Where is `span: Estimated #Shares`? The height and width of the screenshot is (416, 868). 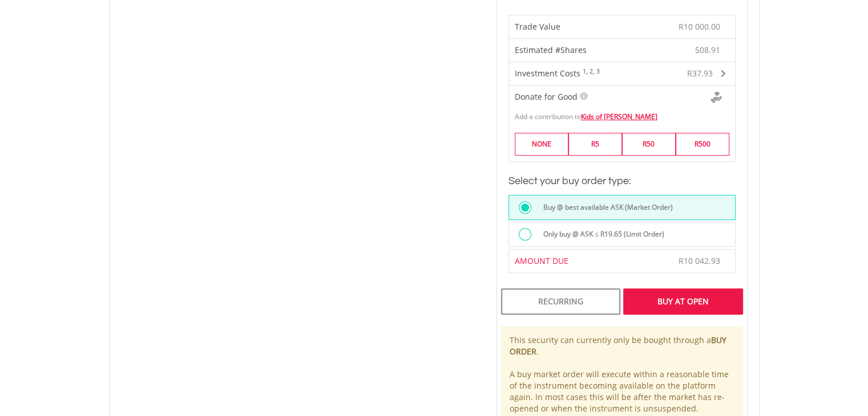
span: Estimated #Shares is located at coordinates (551, 49).